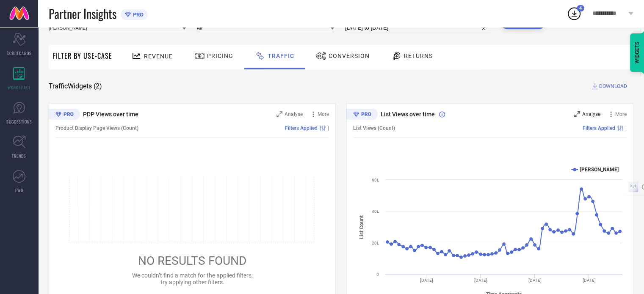 This screenshot has width=644, height=294. Describe the element at coordinates (192, 260) in the screenshot. I see `span: NO RESULTS FOUND` at that location.